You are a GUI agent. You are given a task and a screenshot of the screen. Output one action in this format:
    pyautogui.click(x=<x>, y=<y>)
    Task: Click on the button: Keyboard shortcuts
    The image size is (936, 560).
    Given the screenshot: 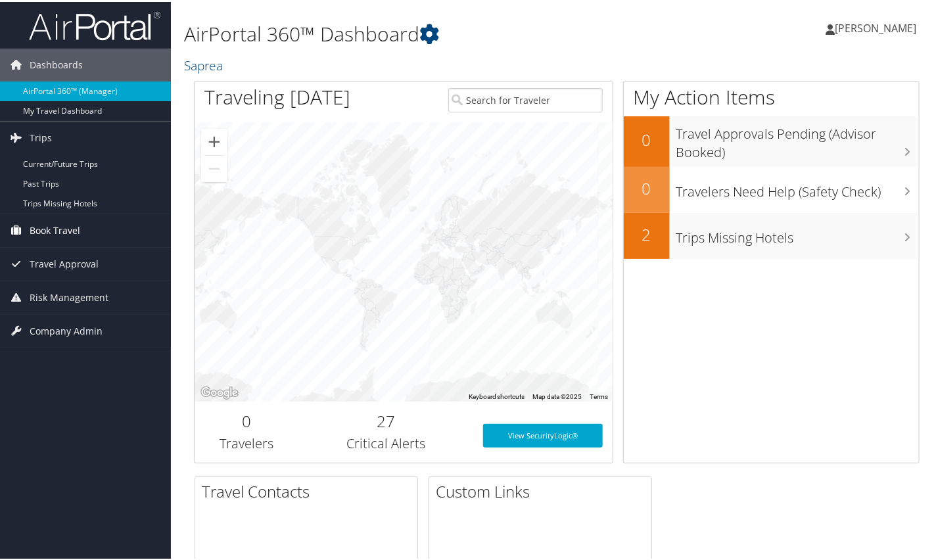 What is the action you would take?
    pyautogui.click(x=497, y=395)
    